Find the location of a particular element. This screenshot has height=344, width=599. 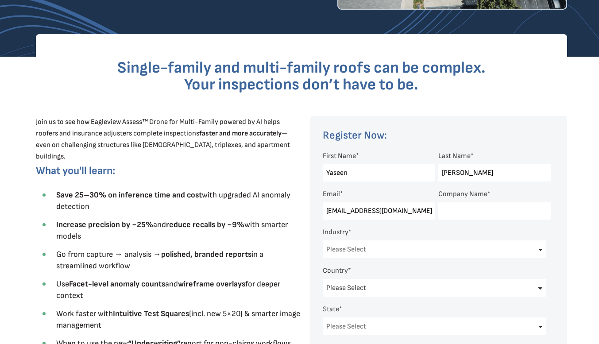

span: Country is located at coordinates (335, 270).